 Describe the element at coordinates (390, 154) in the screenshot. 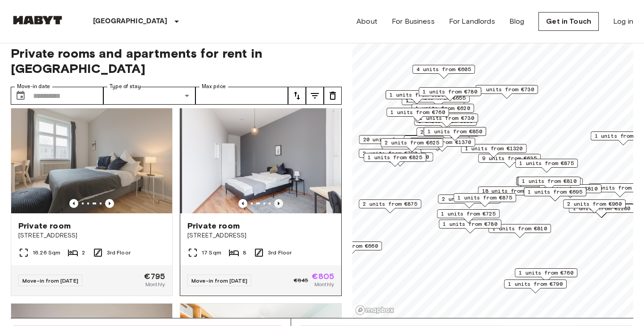

I see `span: 2 units from €790` at that location.